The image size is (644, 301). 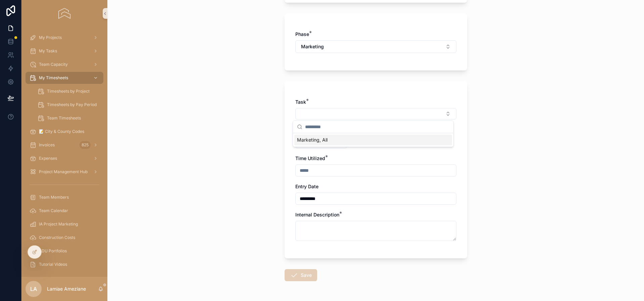 I want to click on span: My Tasks, so click(x=48, y=51).